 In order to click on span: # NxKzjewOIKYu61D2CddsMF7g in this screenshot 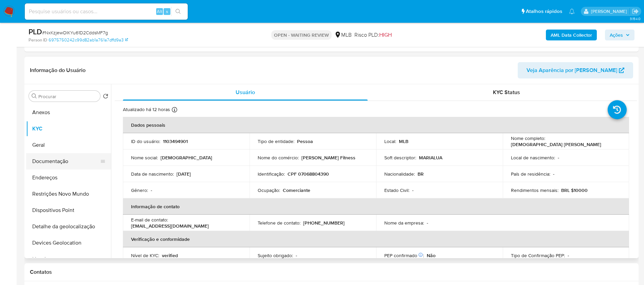, I will do `click(75, 32)`.